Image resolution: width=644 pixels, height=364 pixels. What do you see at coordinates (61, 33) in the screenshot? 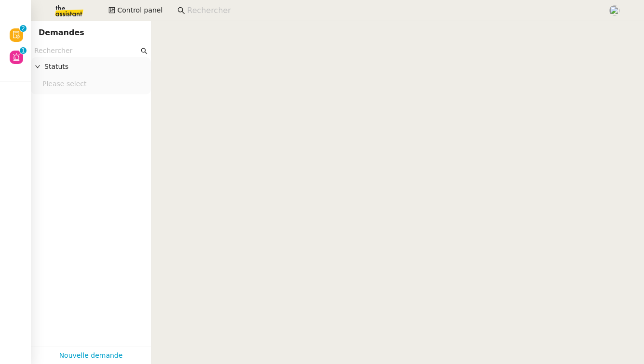
I see `nz-page-header-title: Demandes` at bounding box center [61, 33].